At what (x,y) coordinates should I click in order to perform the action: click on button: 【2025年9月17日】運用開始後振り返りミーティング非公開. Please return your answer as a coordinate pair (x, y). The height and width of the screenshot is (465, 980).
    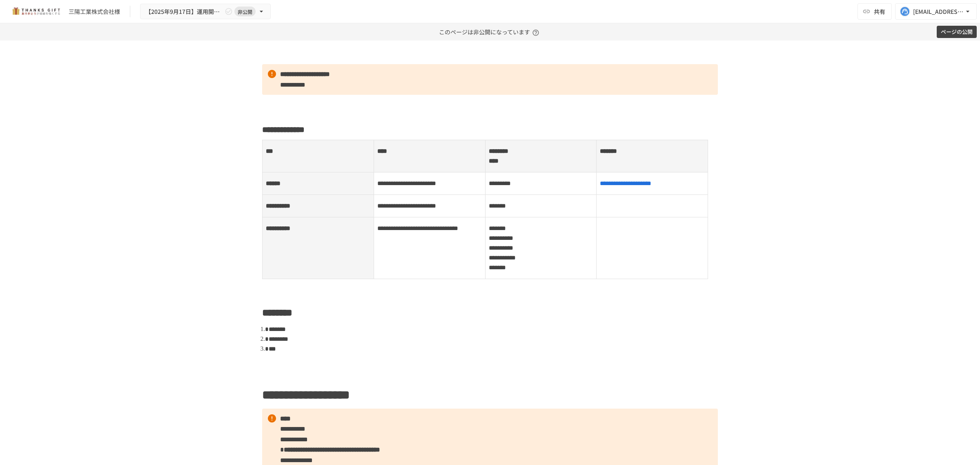
    Looking at the image, I should click on (205, 12).